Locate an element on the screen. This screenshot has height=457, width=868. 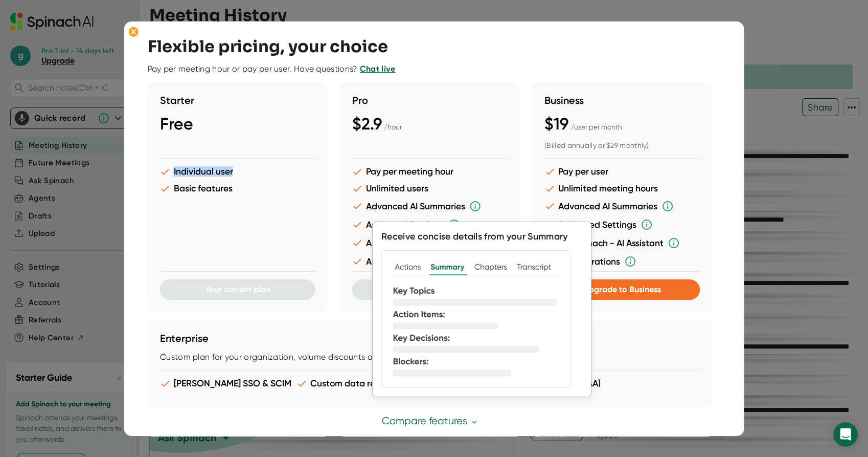
h3: Starter is located at coordinates (238, 100).